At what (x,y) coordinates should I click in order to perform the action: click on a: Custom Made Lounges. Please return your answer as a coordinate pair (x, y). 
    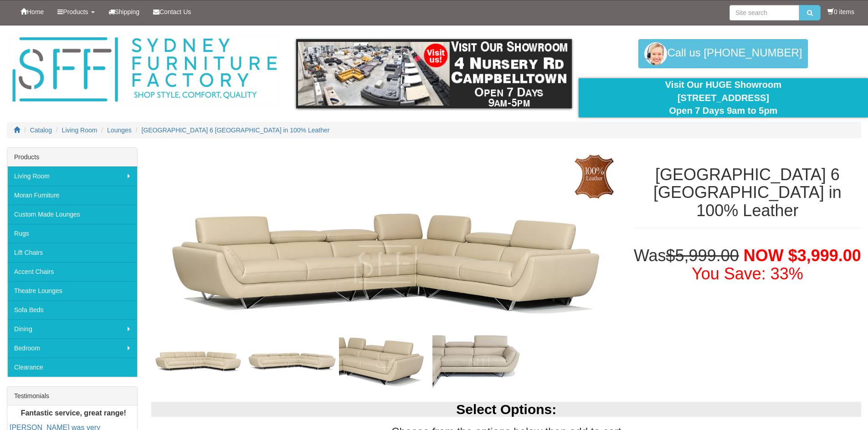
    Looking at the image, I should click on (72, 215).